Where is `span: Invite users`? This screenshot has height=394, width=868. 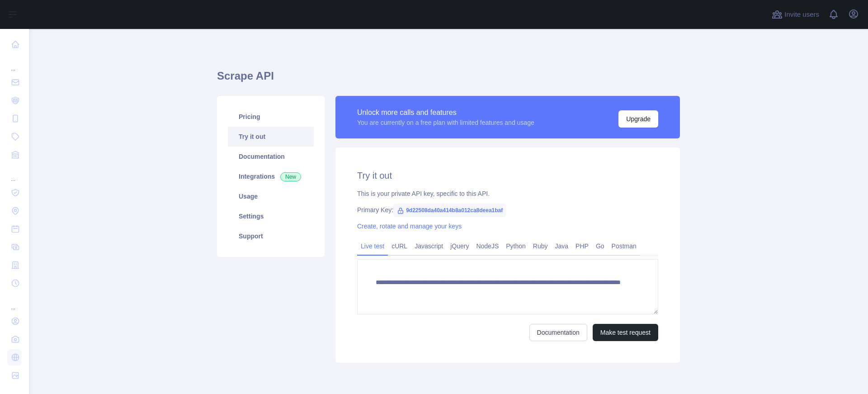 span: Invite users is located at coordinates (801, 14).